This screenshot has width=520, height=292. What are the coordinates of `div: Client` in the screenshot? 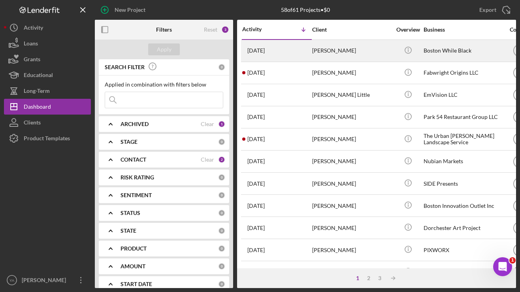 It's located at (351, 30).